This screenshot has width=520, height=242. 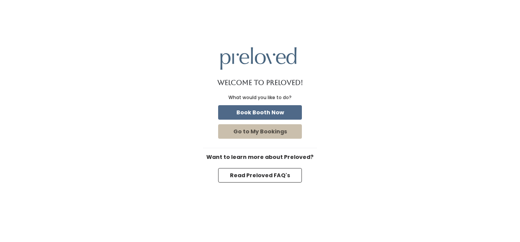 I want to click on img: preloved logo, so click(x=258, y=58).